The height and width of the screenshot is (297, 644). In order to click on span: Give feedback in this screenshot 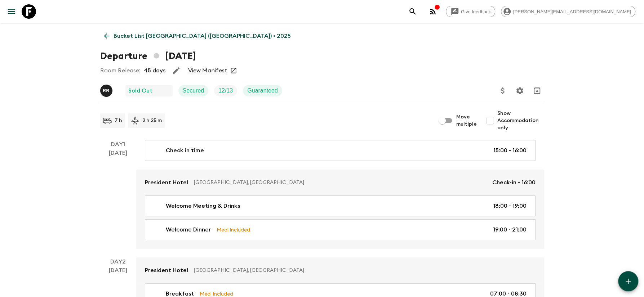, I will do `click(476, 11)`.